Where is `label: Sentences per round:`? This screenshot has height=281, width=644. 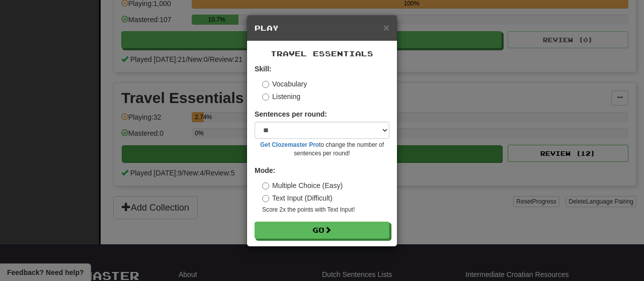
label: Sentences per round: is located at coordinates (291, 114).